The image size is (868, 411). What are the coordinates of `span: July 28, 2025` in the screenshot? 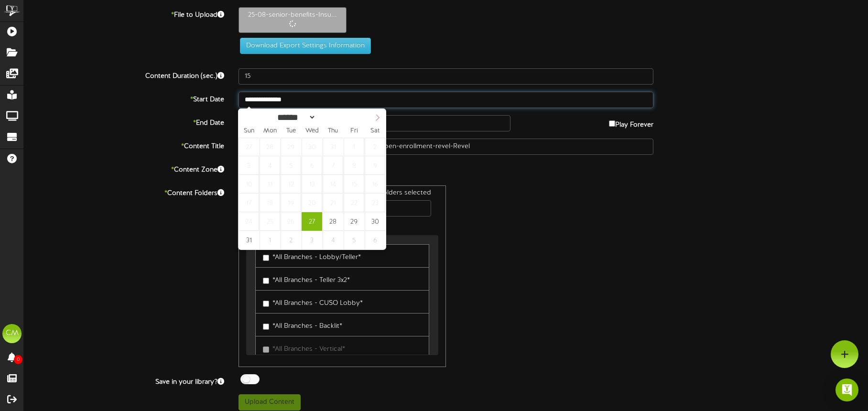 It's located at (270, 147).